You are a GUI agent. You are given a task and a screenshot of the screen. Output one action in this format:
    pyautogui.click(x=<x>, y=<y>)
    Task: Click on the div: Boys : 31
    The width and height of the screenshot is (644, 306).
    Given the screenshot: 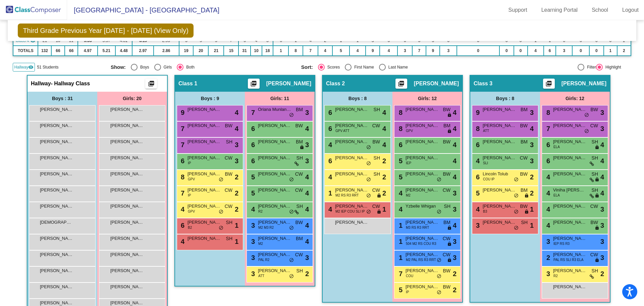 What is the action you would take?
    pyautogui.click(x=63, y=98)
    